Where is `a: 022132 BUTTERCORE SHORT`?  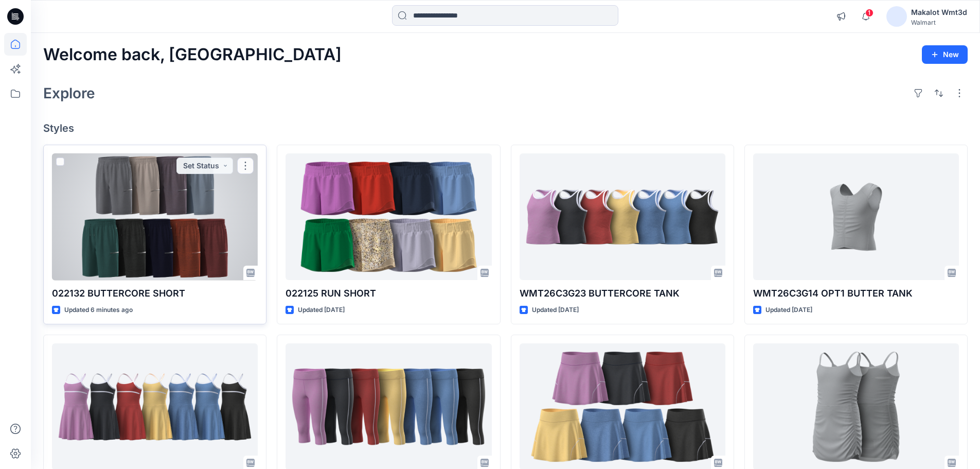 a: 022132 BUTTERCORE SHORT is located at coordinates (155, 216).